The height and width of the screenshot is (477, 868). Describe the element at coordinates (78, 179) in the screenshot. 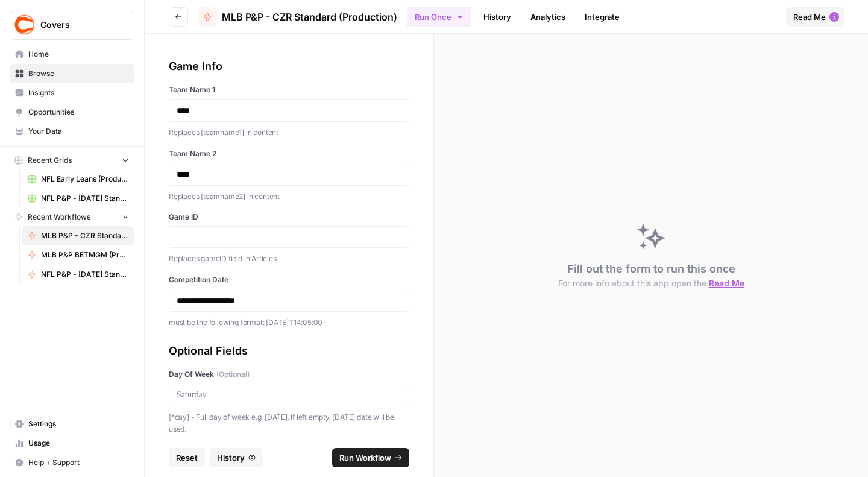

I see `a: NFL Early Leans (Production) Grid` at that location.